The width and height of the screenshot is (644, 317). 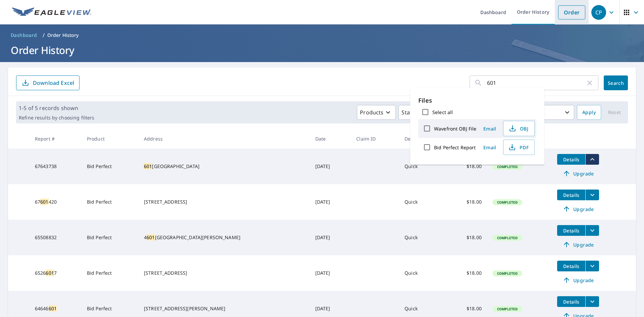 What do you see at coordinates (53, 83) in the screenshot?
I see `p: Download Excel` at bounding box center [53, 83].